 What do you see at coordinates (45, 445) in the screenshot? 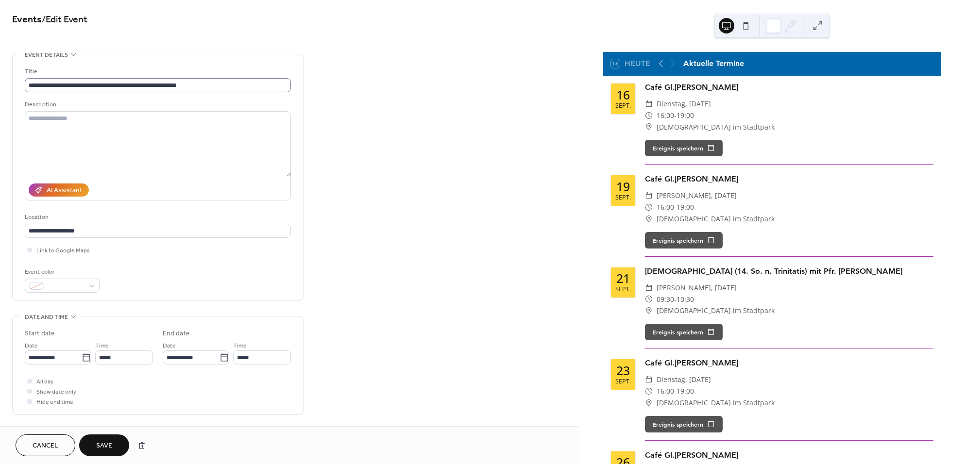
I see `a: Cancel` at bounding box center [45, 445].